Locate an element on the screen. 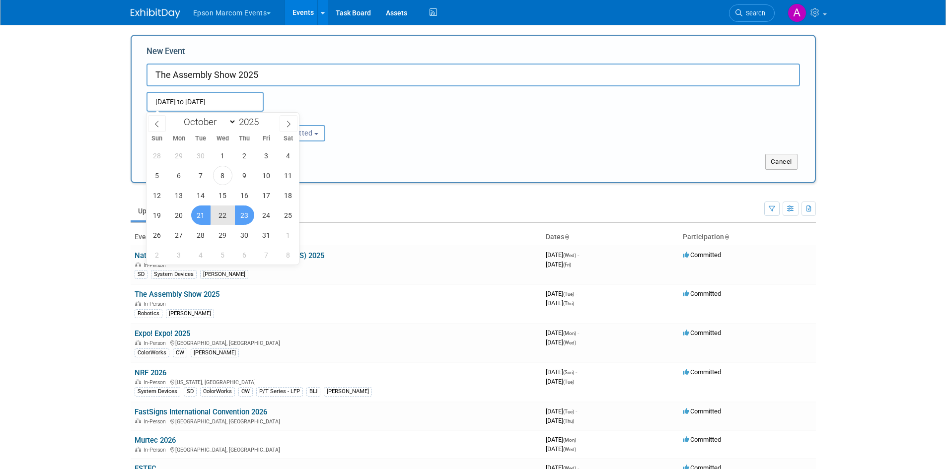 The height and width of the screenshot is (469, 946). label: New Event is located at coordinates (166, 53).